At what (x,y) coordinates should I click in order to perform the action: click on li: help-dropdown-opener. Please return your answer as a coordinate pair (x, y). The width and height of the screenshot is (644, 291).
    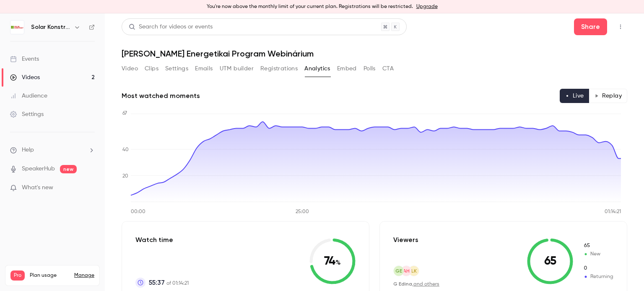
    Looking at the image, I should click on (52, 150).